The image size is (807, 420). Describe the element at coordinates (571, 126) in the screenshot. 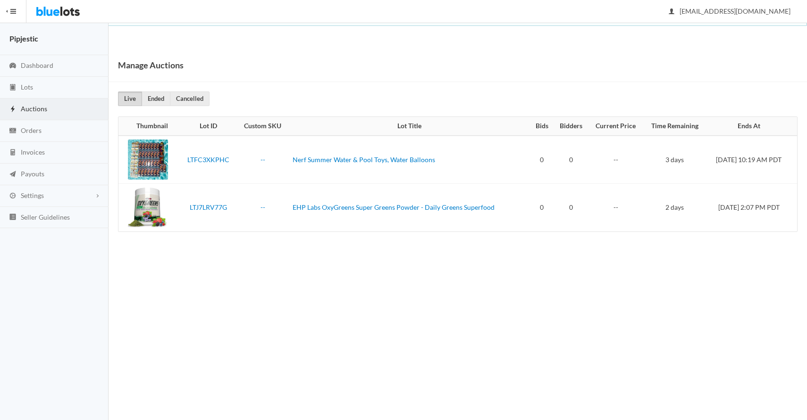

I see `th: Bidders` at that location.